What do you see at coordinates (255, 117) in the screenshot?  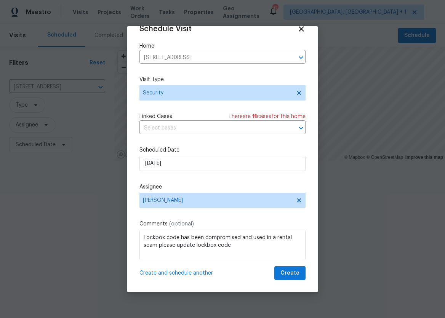 I see `span: 11` at bounding box center [255, 117].